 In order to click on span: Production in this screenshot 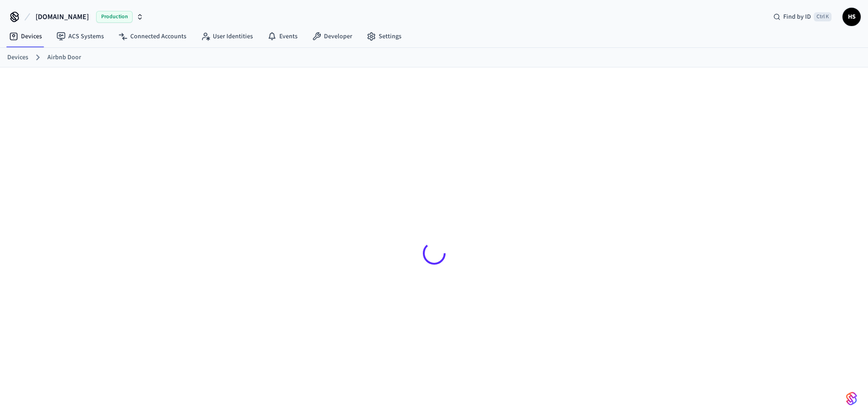, I will do `click(114, 17)`.